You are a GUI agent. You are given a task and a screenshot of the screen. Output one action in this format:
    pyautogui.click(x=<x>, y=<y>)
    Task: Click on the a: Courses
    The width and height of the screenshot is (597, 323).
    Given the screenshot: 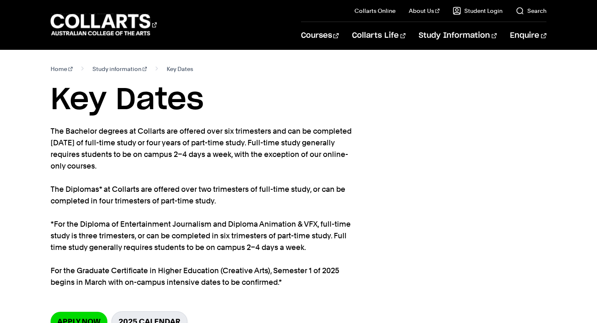 What is the action you would take?
    pyautogui.click(x=320, y=36)
    